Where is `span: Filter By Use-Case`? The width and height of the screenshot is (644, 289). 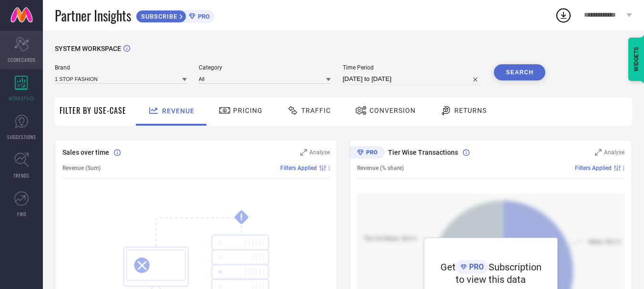 span: Filter By Use-Case is located at coordinates (93, 110).